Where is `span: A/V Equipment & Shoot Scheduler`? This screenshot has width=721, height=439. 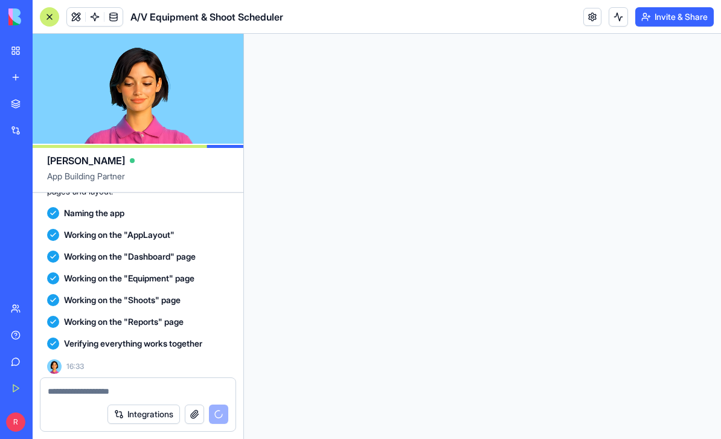 span: A/V Equipment & Shoot Scheduler is located at coordinates (206, 17).